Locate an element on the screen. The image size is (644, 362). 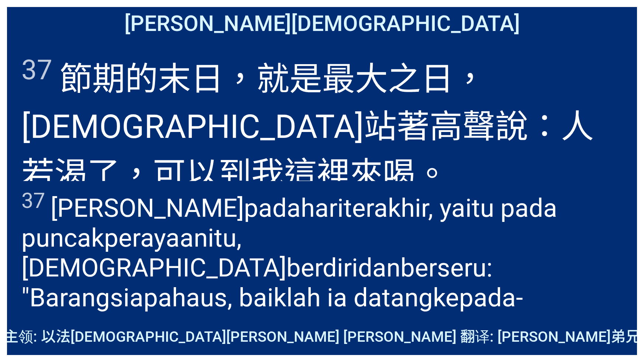
wg2532: 可以到 is located at coordinates (301, 174).